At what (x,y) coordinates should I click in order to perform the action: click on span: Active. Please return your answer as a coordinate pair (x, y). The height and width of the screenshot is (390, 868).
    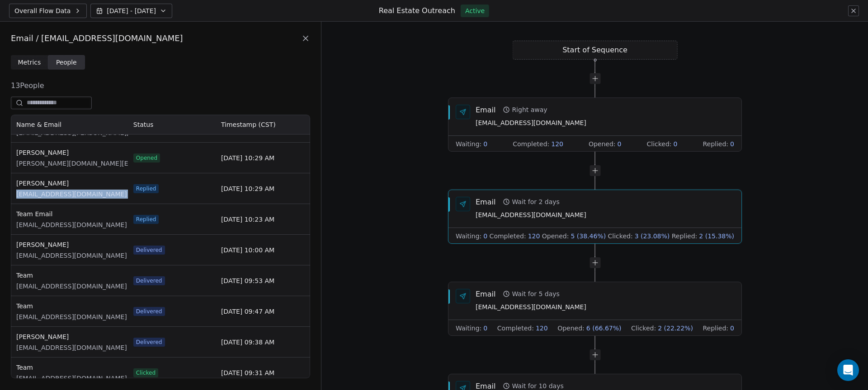
    Looking at the image, I should click on (474, 11).